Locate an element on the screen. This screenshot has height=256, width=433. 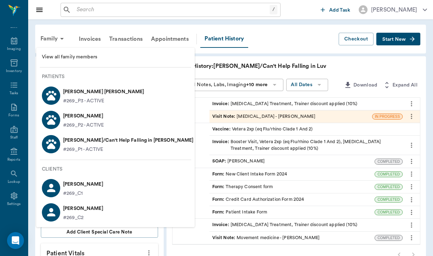
p: Clients is located at coordinates (118, 169).